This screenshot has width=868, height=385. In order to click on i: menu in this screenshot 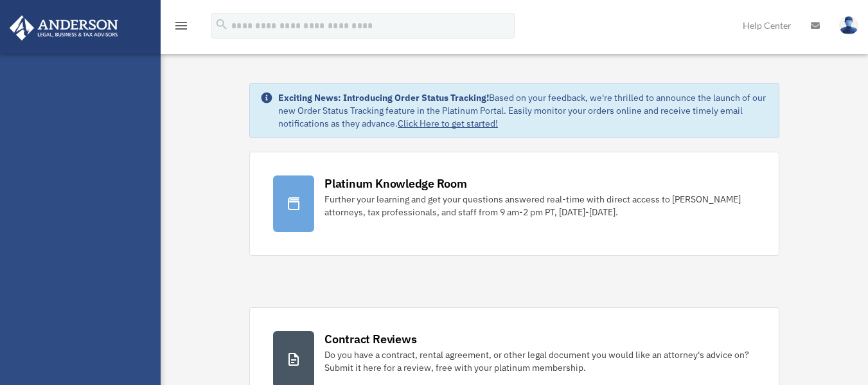, I will do `click(181, 25)`.